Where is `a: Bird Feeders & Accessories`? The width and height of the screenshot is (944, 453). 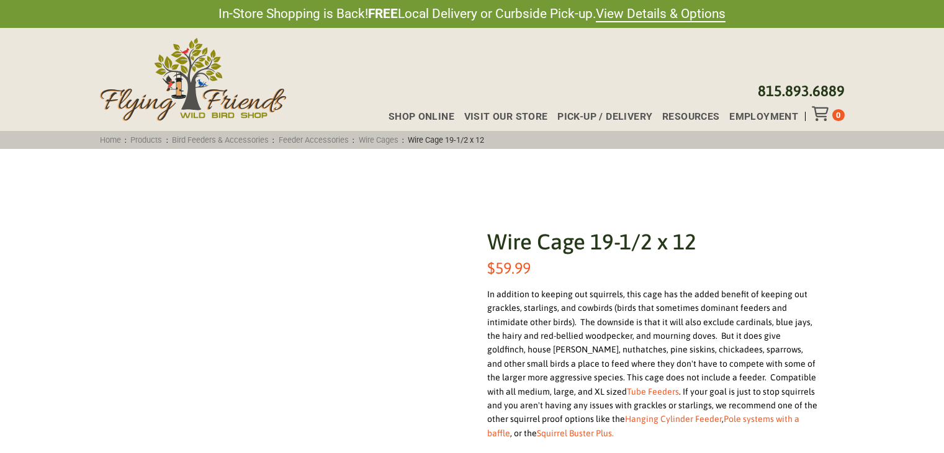
a: Bird Feeders & Accessories is located at coordinates (220, 140).